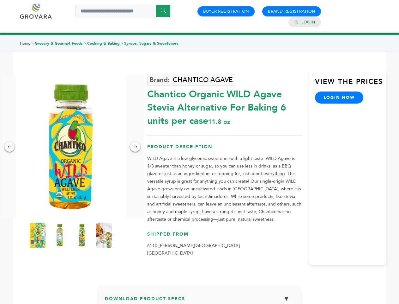  What do you see at coordinates (59, 43) in the screenshot?
I see `a: Grocery & Gourmet Foods` at bounding box center [59, 43].